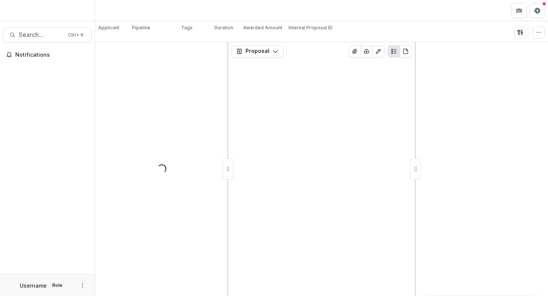 The width and height of the screenshot is (548, 296). I want to click on button: Search..., so click(47, 35).